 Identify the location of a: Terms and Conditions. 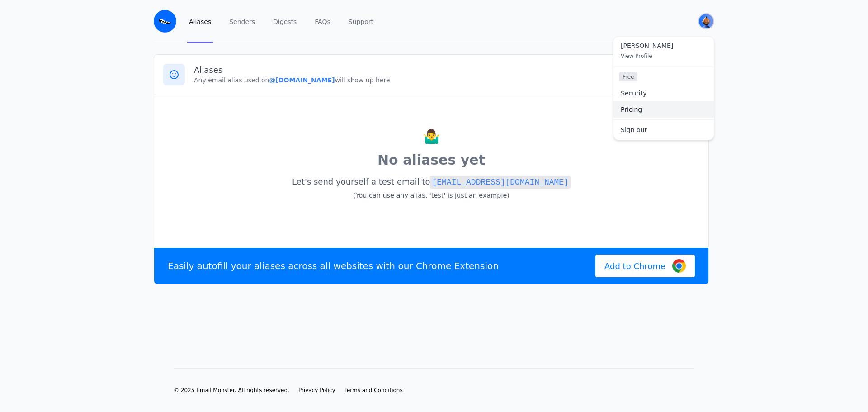
(373, 390).